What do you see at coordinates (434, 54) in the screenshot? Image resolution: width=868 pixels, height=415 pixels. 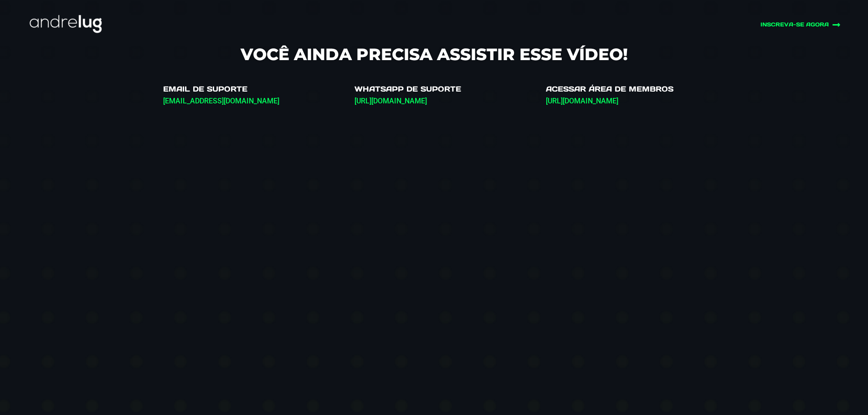 I see `h3: VOCÊ AINDA PRECISA ASSISTIR ESSE VÍDEO!` at bounding box center [434, 54].